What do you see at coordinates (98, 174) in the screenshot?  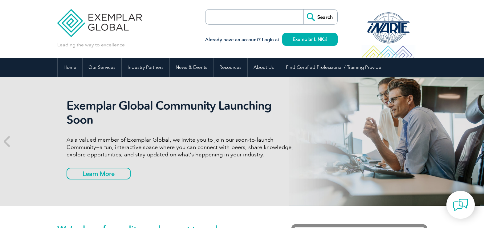 I see `a: Learn More` at bounding box center [98, 174].